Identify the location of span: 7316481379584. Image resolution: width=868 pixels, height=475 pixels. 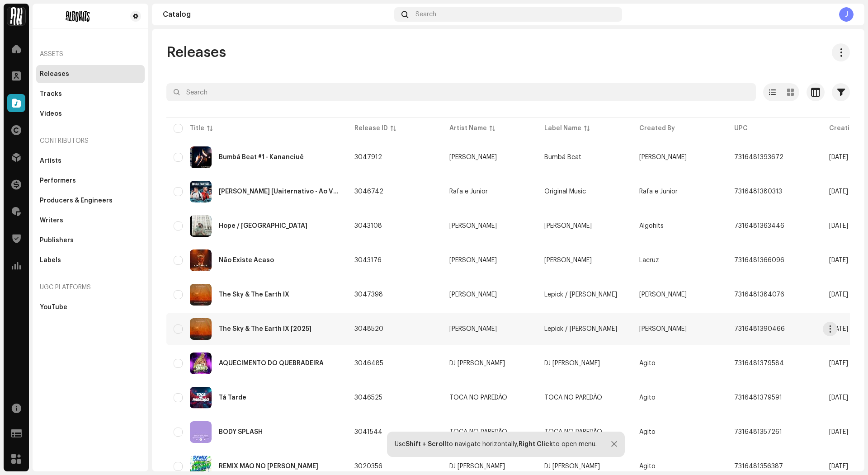
(759, 363).